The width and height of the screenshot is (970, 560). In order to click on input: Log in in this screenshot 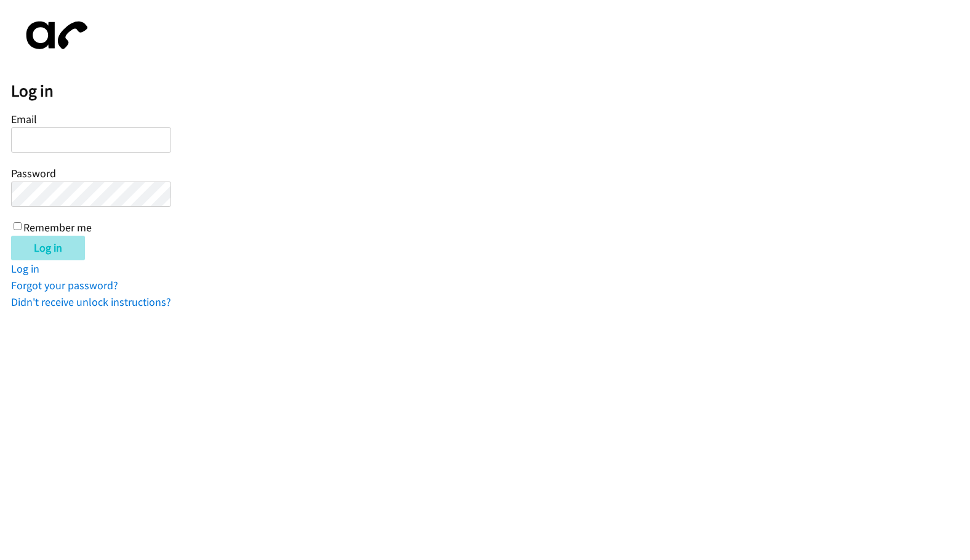, I will do `click(48, 248)`.